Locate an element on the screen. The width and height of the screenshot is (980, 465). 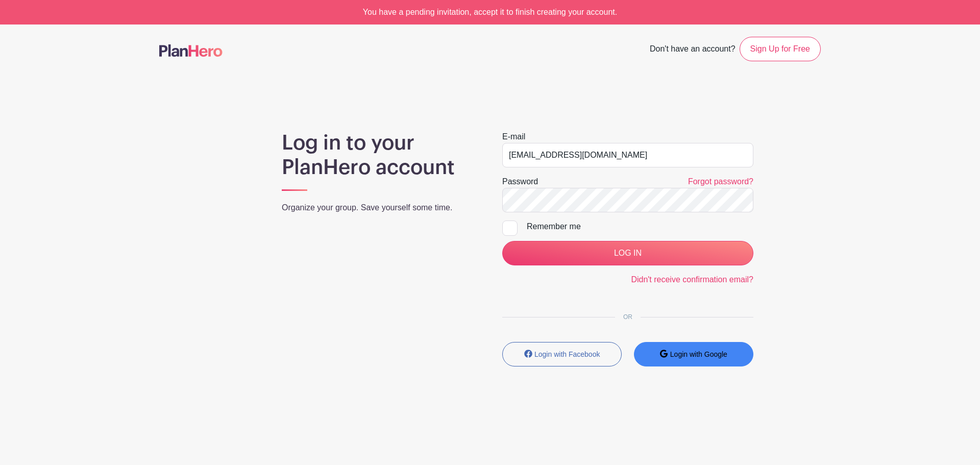
label: E-mail is located at coordinates (514, 137).